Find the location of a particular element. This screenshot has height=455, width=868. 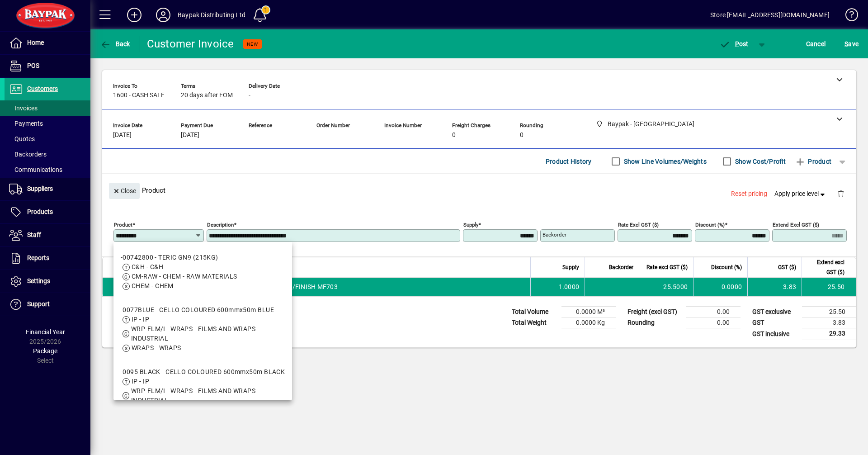

span: ave is located at coordinates (851, 44).